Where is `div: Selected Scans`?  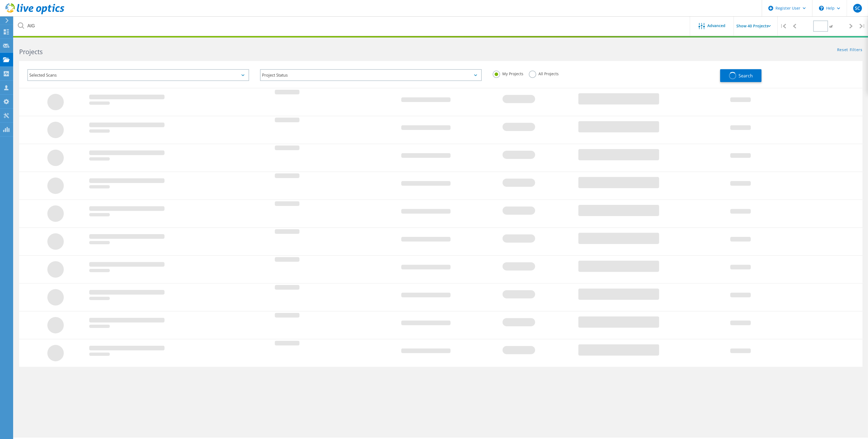
div: Selected Scans is located at coordinates (138, 75).